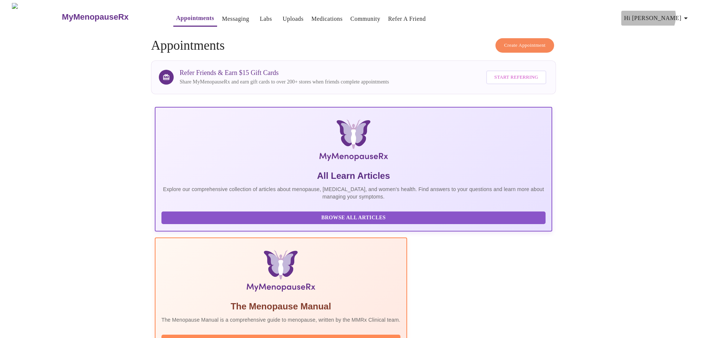 The height and width of the screenshot is (338, 707). Describe the element at coordinates (284, 73) in the screenshot. I see `h3: Refer Friends & Earn $15 Gift Cards` at that location.